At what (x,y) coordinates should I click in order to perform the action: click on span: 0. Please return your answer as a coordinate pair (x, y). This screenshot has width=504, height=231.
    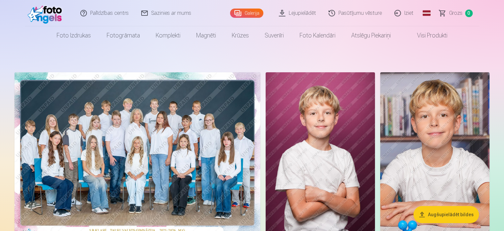
    Looking at the image, I should click on (469, 13).